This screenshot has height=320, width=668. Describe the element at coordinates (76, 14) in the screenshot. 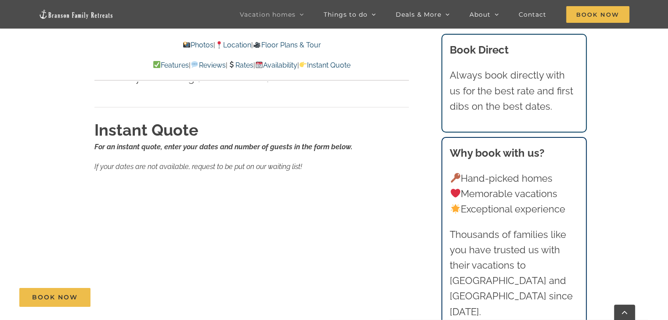

I see `img: Branson Family Retreats Logo` at that location.